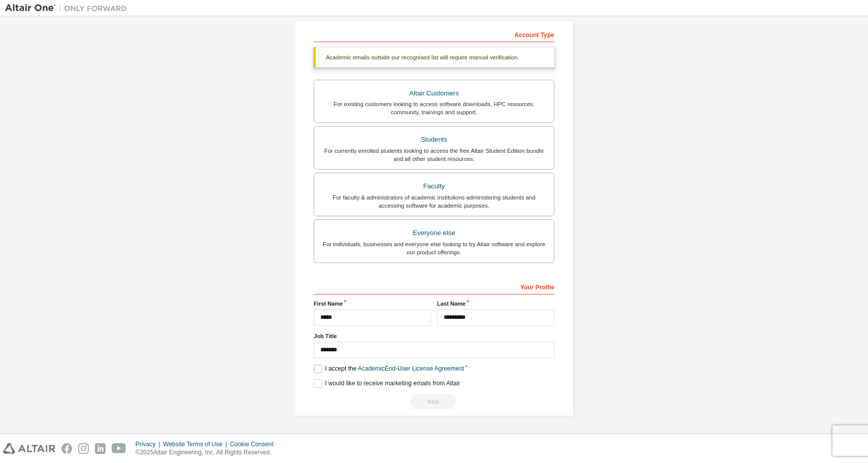 This screenshot has height=463, width=868. What do you see at coordinates (434, 57) in the screenshot?
I see `div: Academic emails outside our recognised list will require manual verification.` at bounding box center [434, 57].